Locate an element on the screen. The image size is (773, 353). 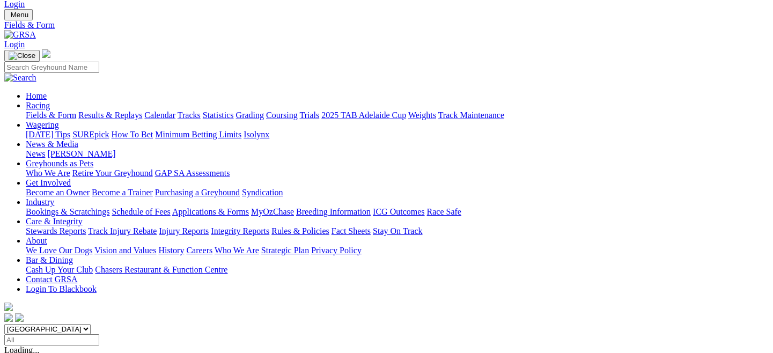
a: Wagering is located at coordinates (42, 124).